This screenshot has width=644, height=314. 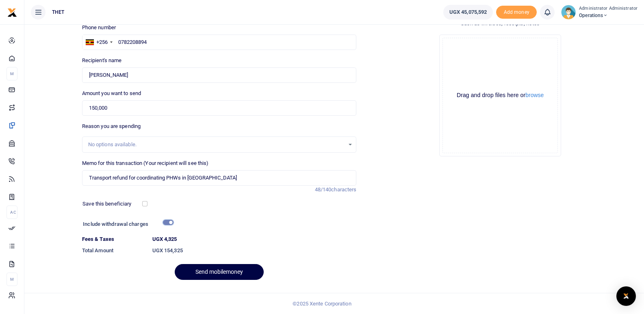 I want to click on input: UGX, so click(x=220, y=108).